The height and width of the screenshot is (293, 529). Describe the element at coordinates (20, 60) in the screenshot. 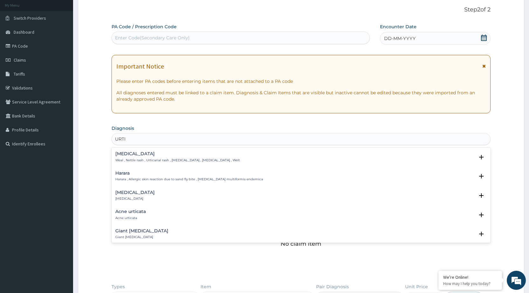

I see `span: Claims` at that location.